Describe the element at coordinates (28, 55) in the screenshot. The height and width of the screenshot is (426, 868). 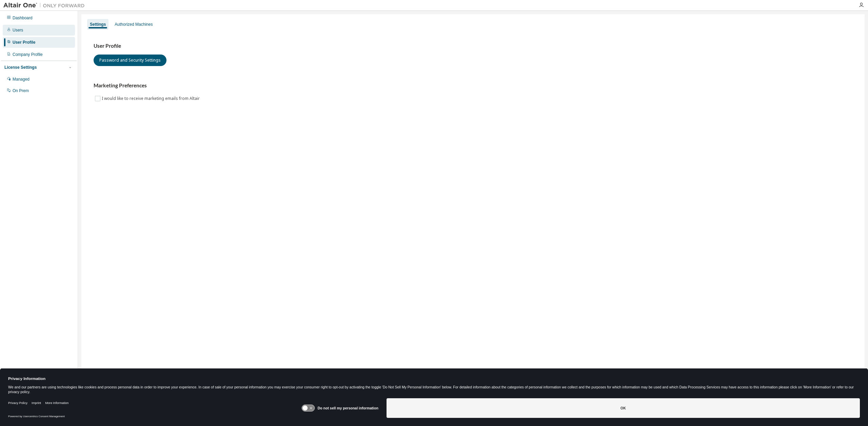
I see `div: Company Profile` at that location.